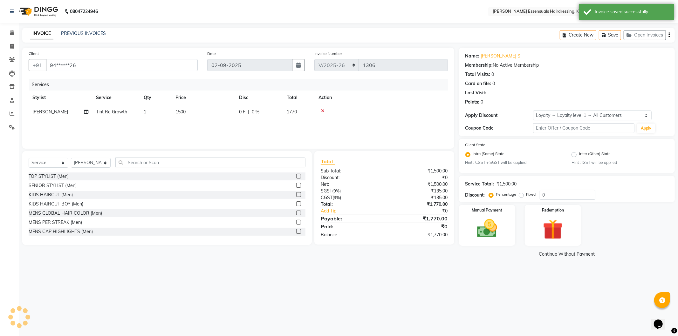 Image resolution: width=678 pixels, height=336 pixels. What do you see at coordinates (52, 186) in the screenshot?
I see `div: SENIOR STYLIST (Men)` at bounding box center [52, 186].